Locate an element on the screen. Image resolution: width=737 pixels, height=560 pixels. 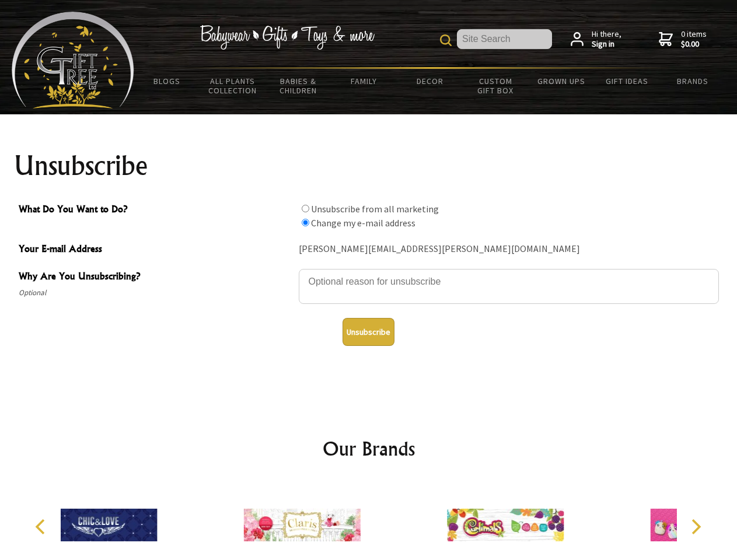
a: Hi there,Sign in is located at coordinates (596, 39).